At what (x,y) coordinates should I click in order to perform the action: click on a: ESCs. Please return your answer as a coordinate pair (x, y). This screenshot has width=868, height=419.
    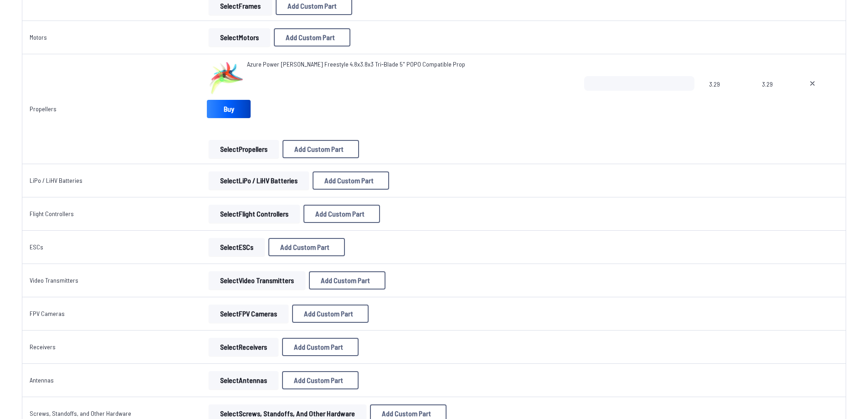
    Looking at the image, I should click on (37, 246).